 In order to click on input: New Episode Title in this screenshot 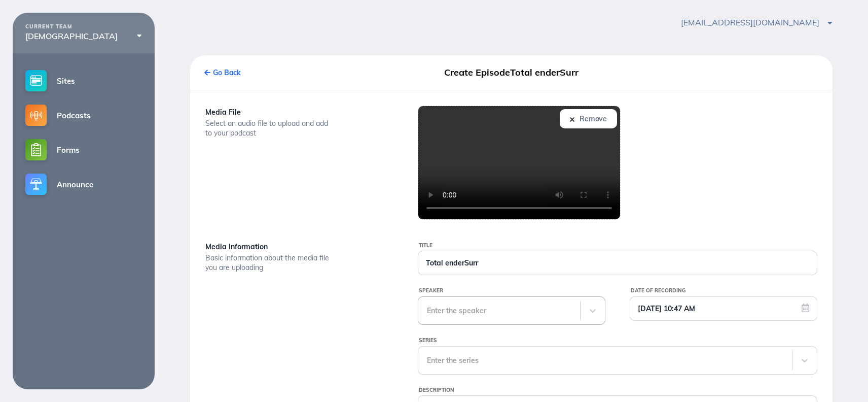, I will do `click(617, 263)`.